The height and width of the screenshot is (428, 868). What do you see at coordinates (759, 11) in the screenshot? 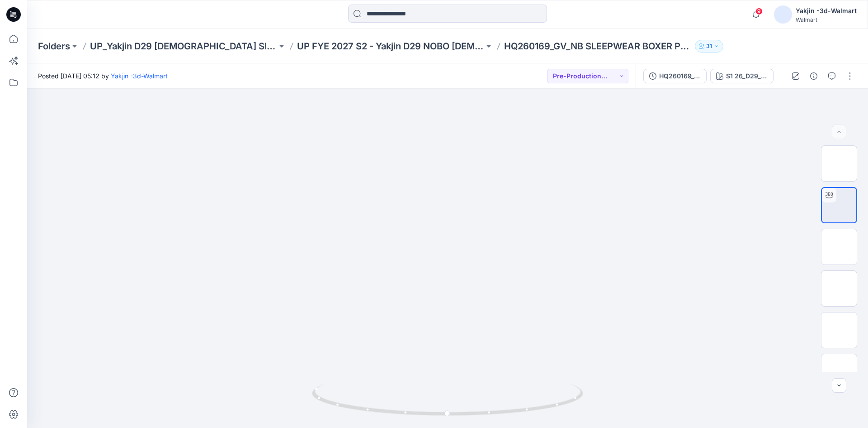
I see `span: 9` at bounding box center [759, 11].